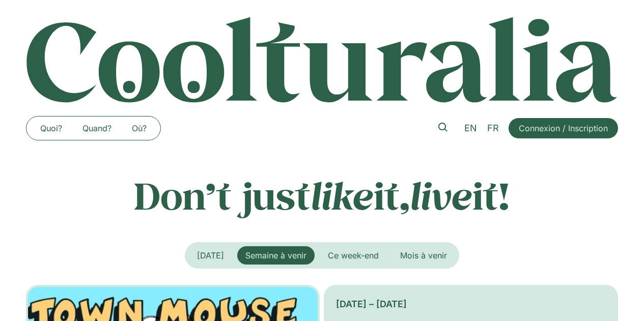 Image resolution: width=644 pixels, height=321 pixels. I want to click on a: EN, so click(470, 128).